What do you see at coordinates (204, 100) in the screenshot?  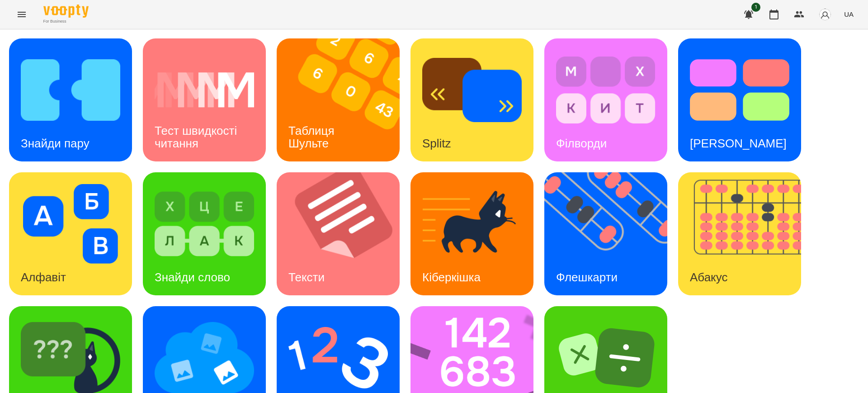 I see `a: Тест швидкості читанняТест швидкості читання` at bounding box center [204, 100].